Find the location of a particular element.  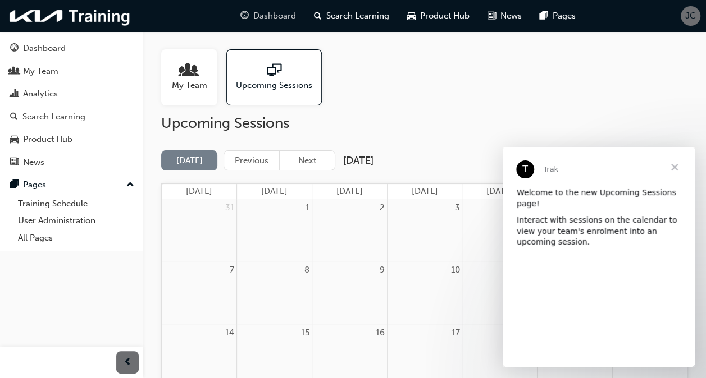

a: News is located at coordinates (71, 162).